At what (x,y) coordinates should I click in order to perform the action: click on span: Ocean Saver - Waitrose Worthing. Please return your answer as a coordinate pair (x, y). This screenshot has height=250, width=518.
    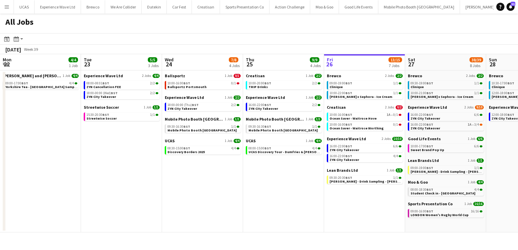
    Looking at the image, I should click on (357, 128).